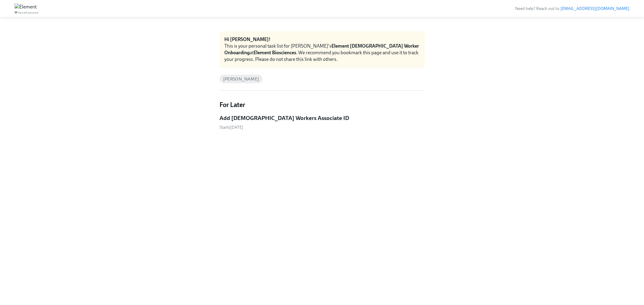  Describe the element at coordinates (274, 52) in the screenshot. I see `strong: Element Biosciences` at that location.